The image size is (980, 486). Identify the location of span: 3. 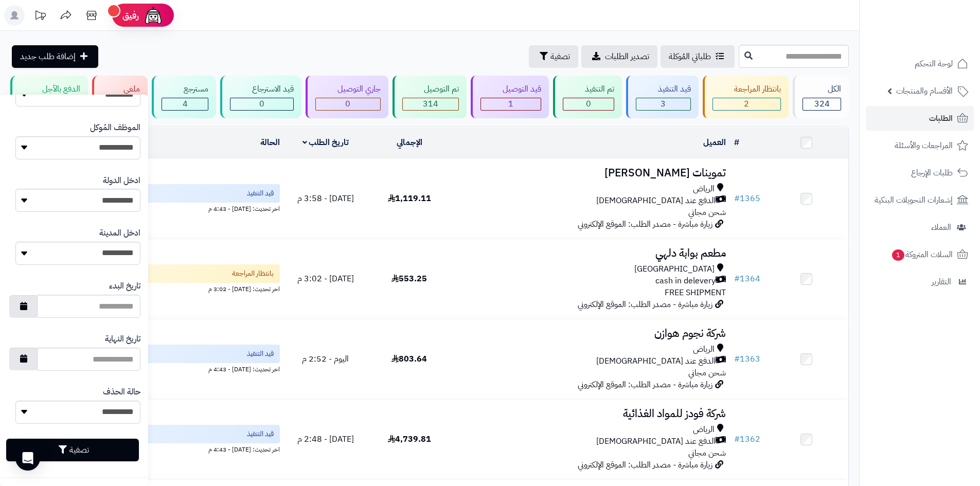
(664, 104).